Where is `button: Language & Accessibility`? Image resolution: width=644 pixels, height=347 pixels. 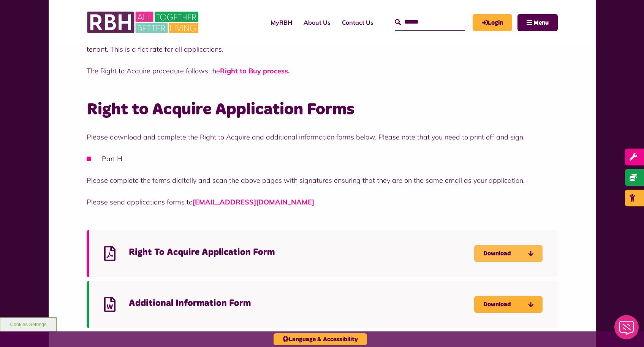
button: Language & Accessibility is located at coordinates (320, 339).